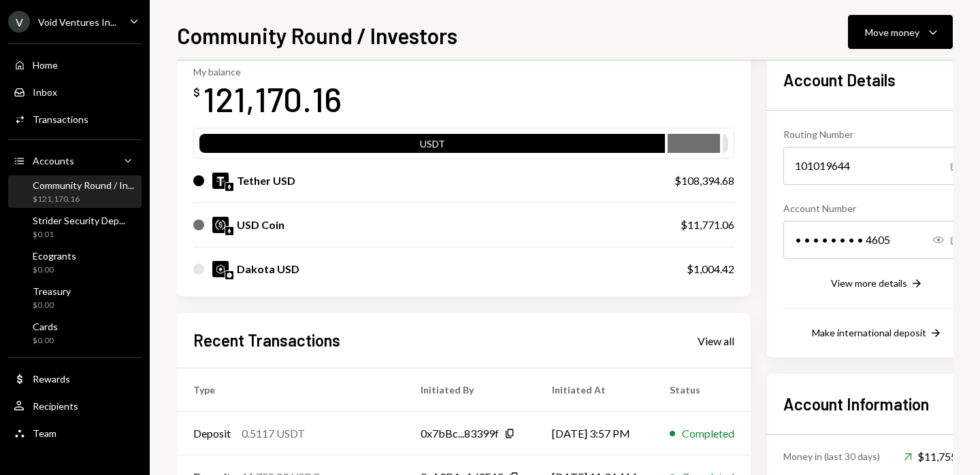  What do you see at coordinates (260, 225) in the screenshot?
I see `div: USD Coin` at bounding box center [260, 225].